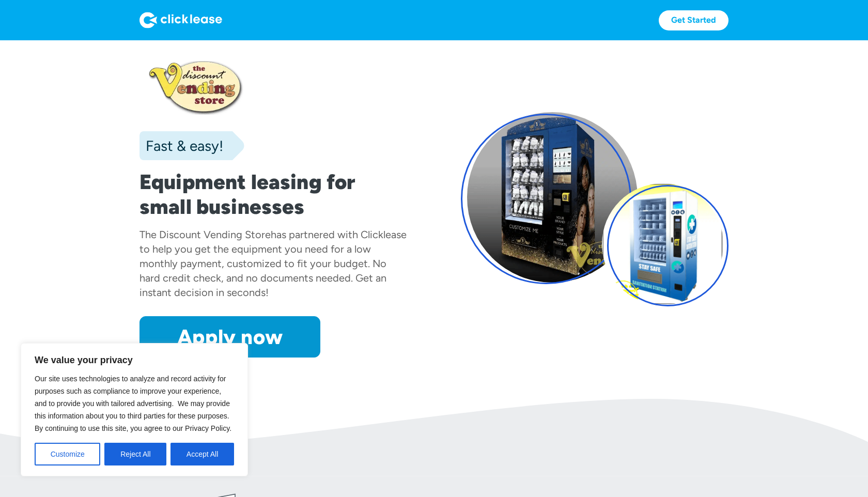 The width and height of the screenshot is (868, 497). What do you see at coordinates (181, 20) in the screenshot?
I see `img: Logo` at bounding box center [181, 20].